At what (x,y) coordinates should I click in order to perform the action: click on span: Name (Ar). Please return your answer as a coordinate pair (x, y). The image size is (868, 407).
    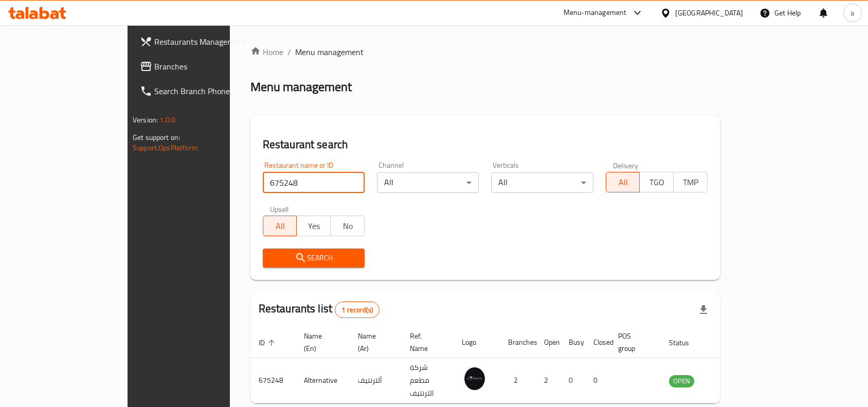
    Looking at the image, I should click on (373, 342).